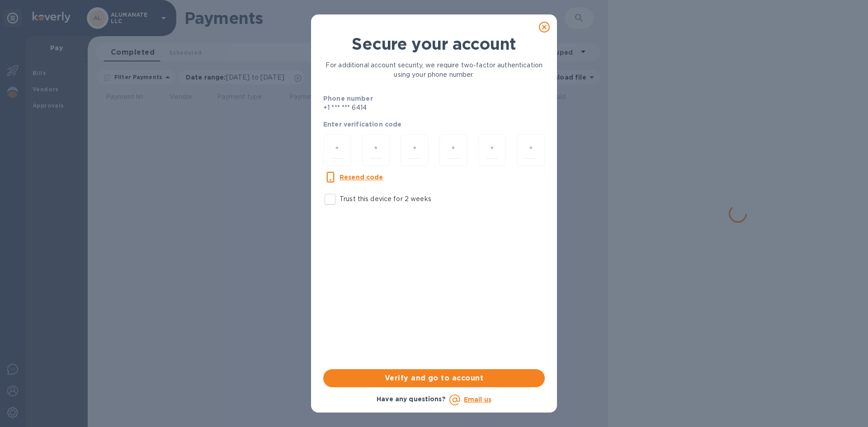  What do you see at coordinates (434, 70) in the screenshot?
I see `p: For additional account security, we require two-factor authentication using your phone number.` at bounding box center [434, 70].